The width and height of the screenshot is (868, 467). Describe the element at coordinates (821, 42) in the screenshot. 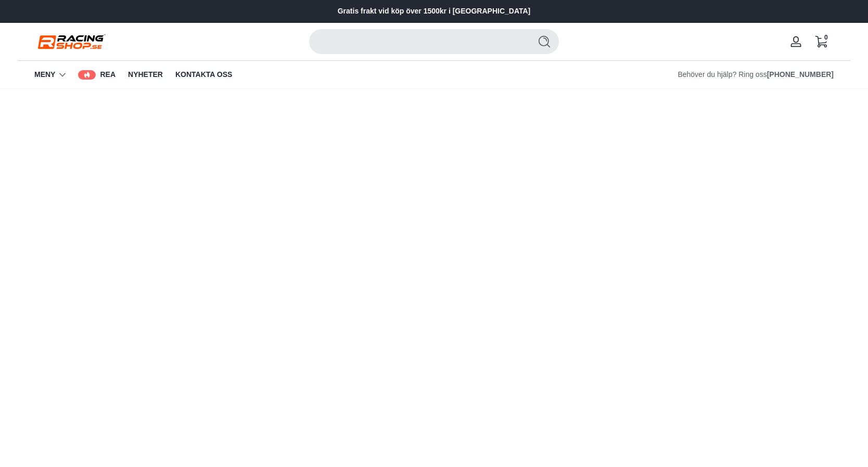

I see `a: Varukorg` at that location.